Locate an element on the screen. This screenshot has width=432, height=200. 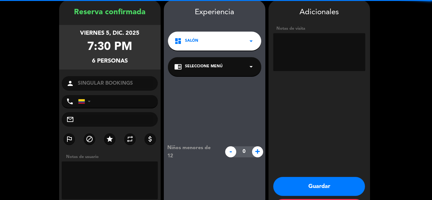
span: Seleccione Menú is located at coordinates (204, 67).